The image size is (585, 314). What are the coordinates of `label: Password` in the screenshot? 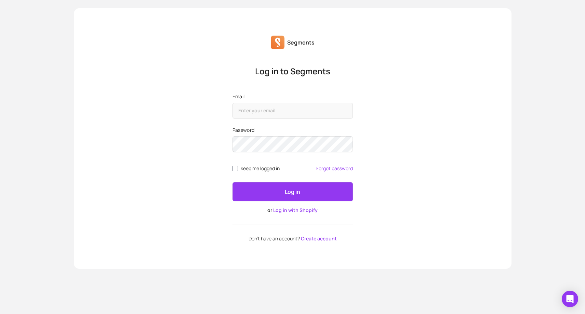 It's located at (293, 130).